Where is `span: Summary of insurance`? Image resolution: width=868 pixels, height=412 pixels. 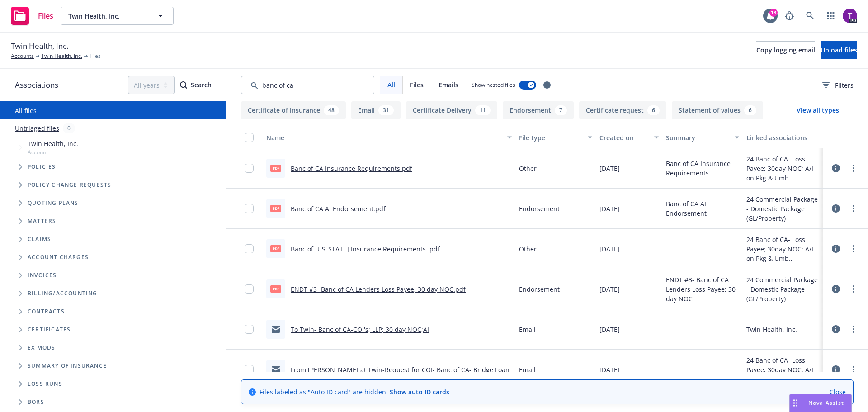
span: Summary of insurance is located at coordinates (67, 366).